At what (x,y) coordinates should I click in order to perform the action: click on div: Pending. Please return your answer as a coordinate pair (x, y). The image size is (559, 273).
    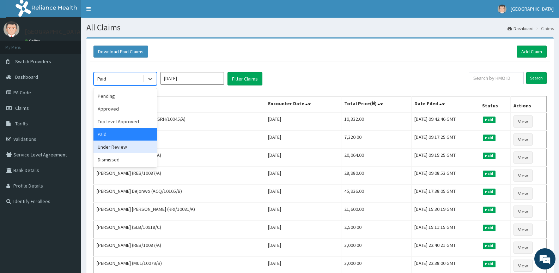
    Looking at the image, I should click on (125, 96).